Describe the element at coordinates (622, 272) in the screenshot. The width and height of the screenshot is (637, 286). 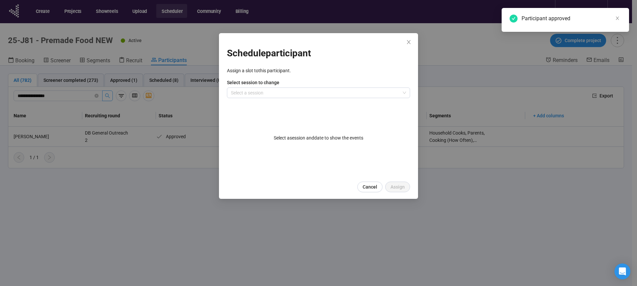
I see `div: Open Intercom Messenger` at that location.